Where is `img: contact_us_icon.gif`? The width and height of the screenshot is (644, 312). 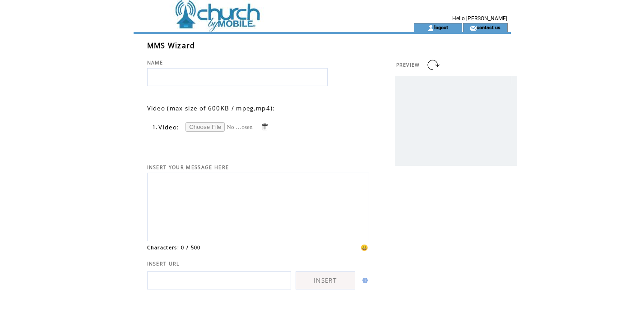
img: contact_us_icon.gif is located at coordinates (473, 28).